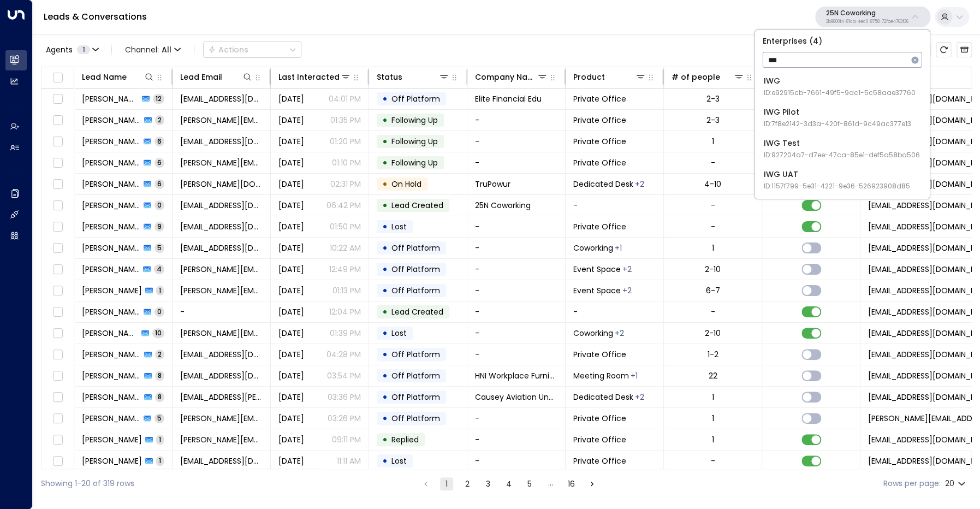  I want to click on span: mbruce@mainstayins.com, so click(222, 355).